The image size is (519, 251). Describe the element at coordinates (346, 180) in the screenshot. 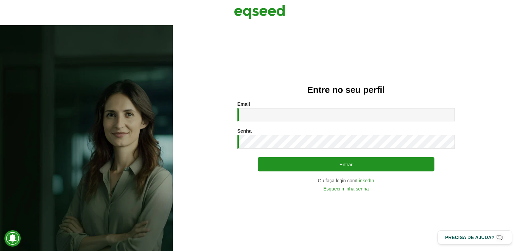

I see `div: Ou faça login com` at that location.